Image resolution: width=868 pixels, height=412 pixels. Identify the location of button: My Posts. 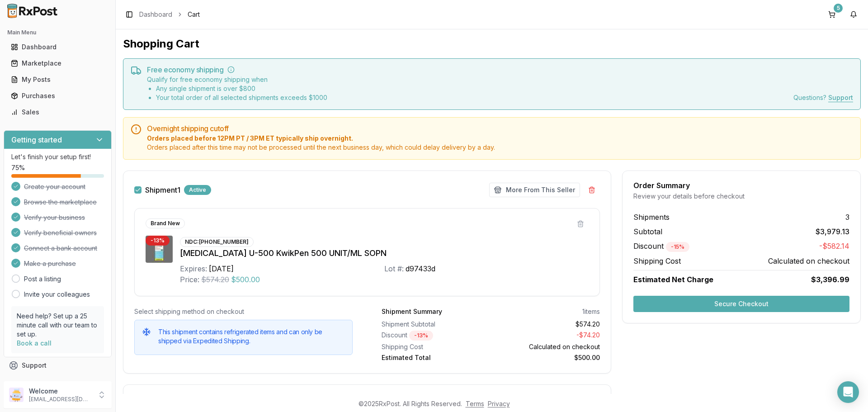
(58, 80).